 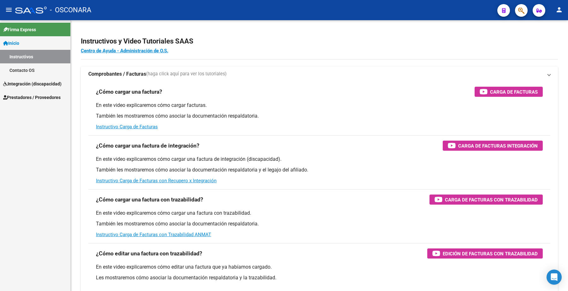 I want to click on a: Centro de Ayuda - Administración de O.S., so click(x=124, y=51).